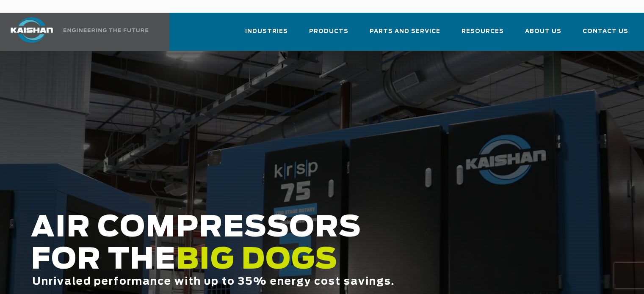 This screenshot has width=644, height=294. Describe the element at coordinates (266, 32) in the screenshot. I see `span: Industries` at that location.